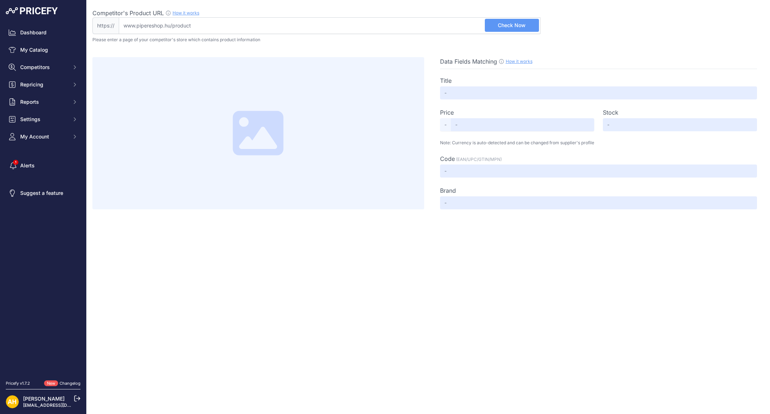 This screenshot has height=414, width=770. Describe the element at coordinates (469, 61) in the screenshot. I see `span: Data Fields Matching` at that location.